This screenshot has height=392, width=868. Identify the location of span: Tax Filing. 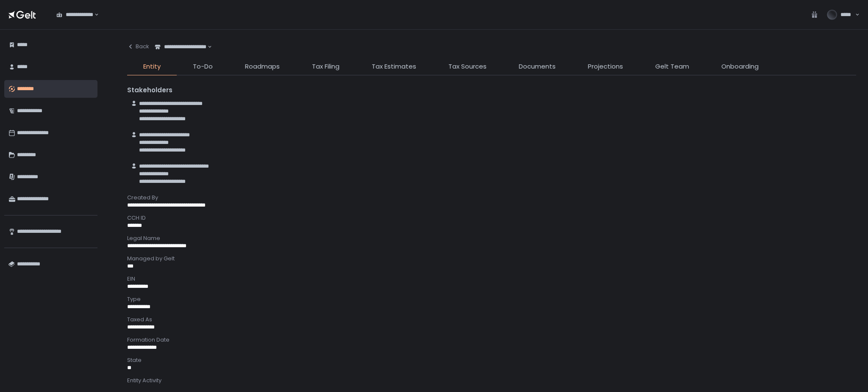
(326, 67).